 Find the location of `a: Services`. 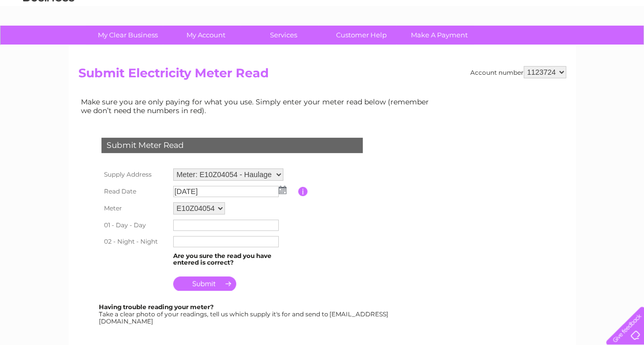

a: Services is located at coordinates (283, 35).